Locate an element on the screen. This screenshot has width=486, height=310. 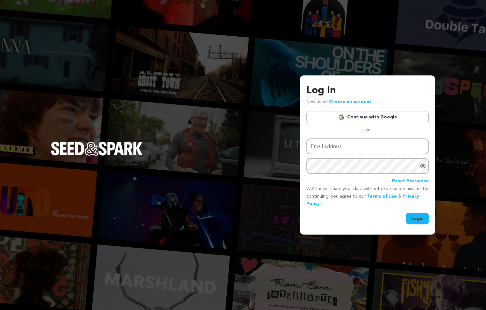
p: New user? is located at coordinates (339, 102).